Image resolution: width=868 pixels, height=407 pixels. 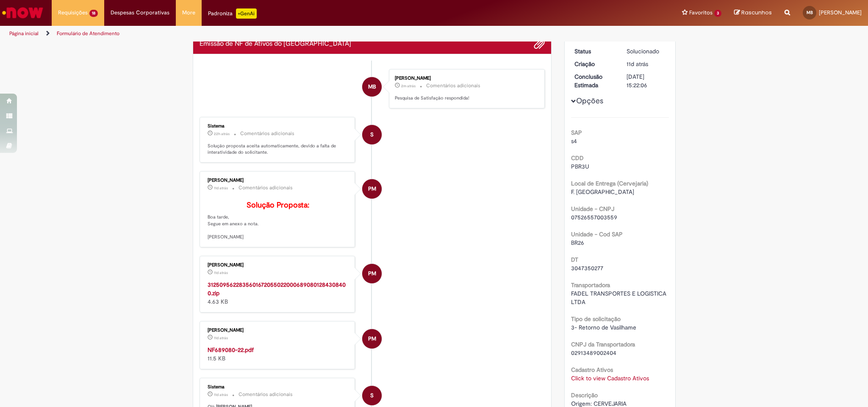 What do you see at coordinates (594, 353) in the screenshot?
I see `span: 02913489002404` at bounding box center [594, 353].